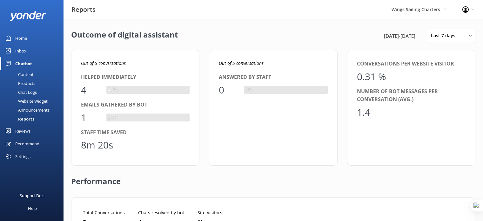 The image size is (483, 221). Describe the element at coordinates (90, 90) in the screenshot. I see `div: 4` at that location.